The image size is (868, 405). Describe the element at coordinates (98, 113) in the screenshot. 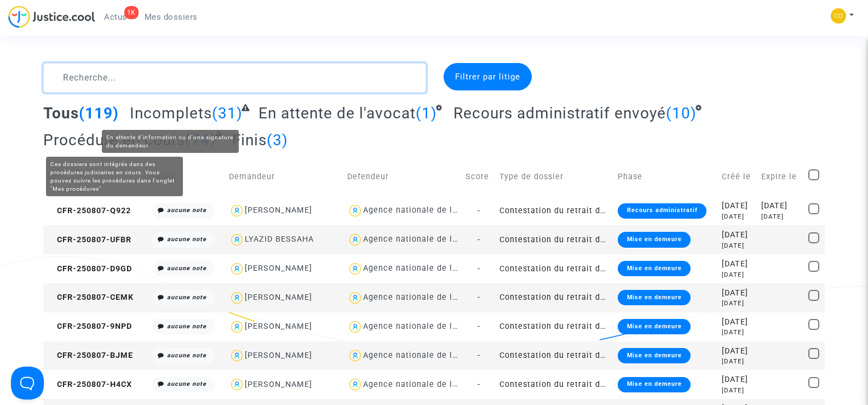

I see `span: (119)` at that location.